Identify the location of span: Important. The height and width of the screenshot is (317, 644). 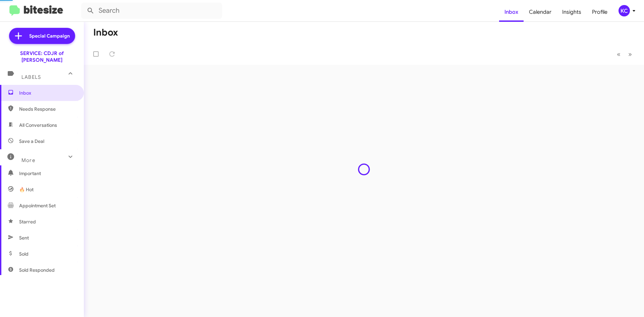
(48, 173).